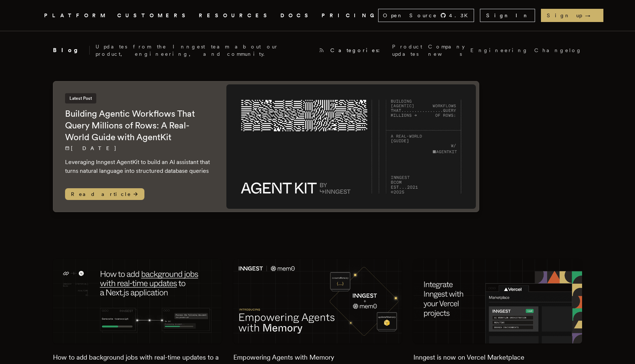  What do you see at coordinates (296, 16) in the screenshot?
I see `a: DOCS` at bounding box center [296, 16].